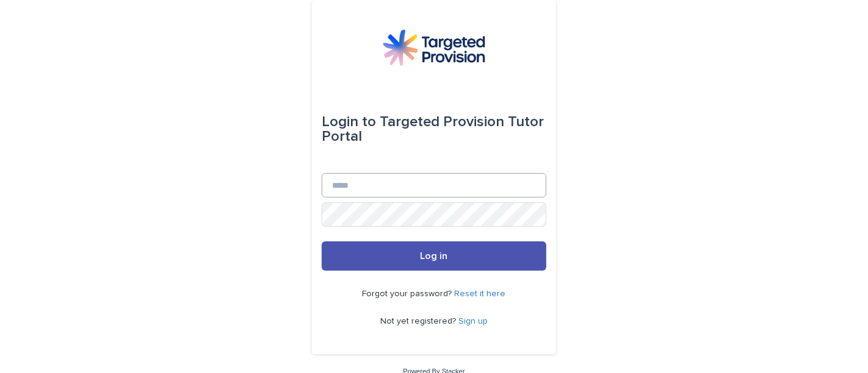 The width and height of the screenshot is (868, 373). What do you see at coordinates (408, 294) in the screenshot?
I see `span: Forgot your password?` at bounding box center [408, 294].